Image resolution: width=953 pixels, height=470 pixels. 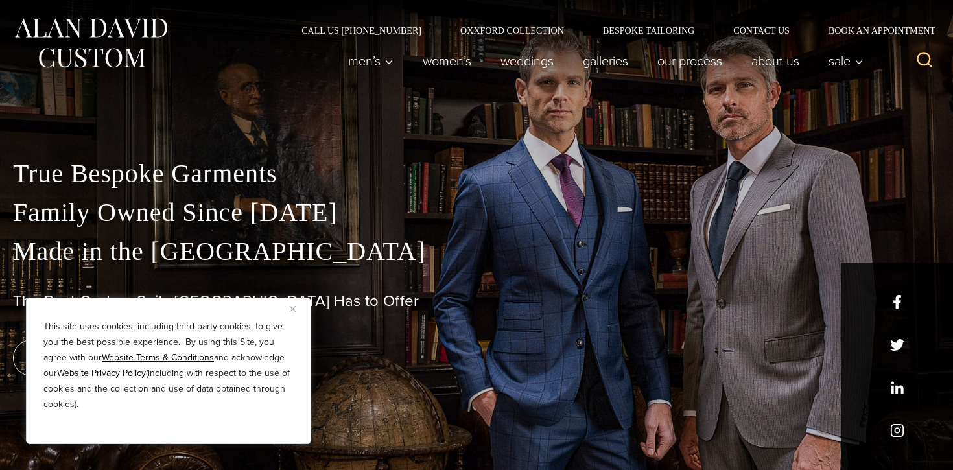 What do you see at coordinates (101, 373) in the screenshot?
I see `a: Website Privacy Policy` at bounding box center [101, 373].